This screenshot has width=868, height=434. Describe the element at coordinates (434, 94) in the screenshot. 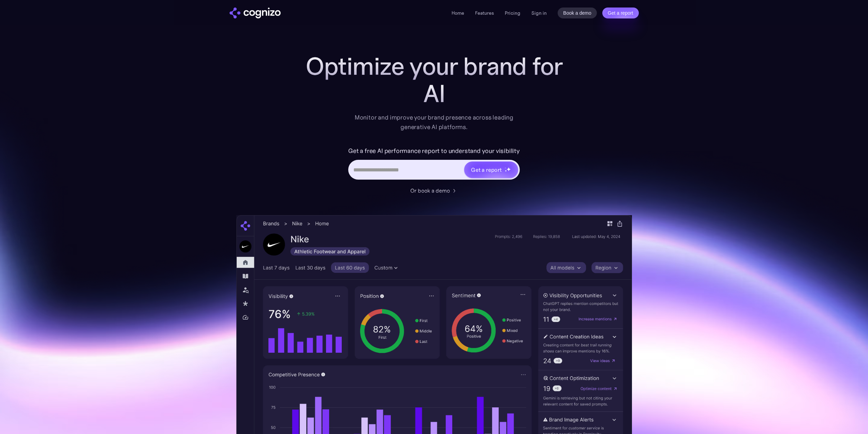

I see `div: AI` at that location.